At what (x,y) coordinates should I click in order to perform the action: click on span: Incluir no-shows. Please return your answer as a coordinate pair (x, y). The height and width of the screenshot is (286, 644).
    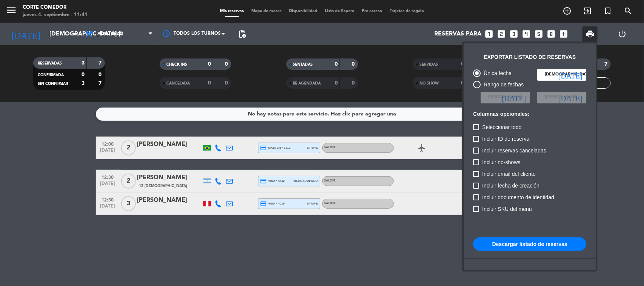
    Looking at the image, I should click on (501, 162).